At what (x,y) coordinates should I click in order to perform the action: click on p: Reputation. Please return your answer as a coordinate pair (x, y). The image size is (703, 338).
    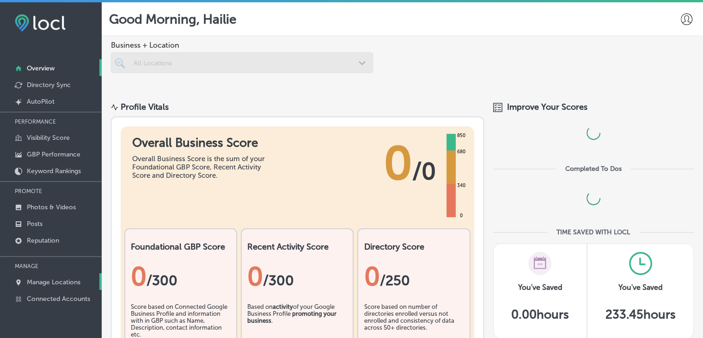
    Looking at the image, I should click on (43, 240).